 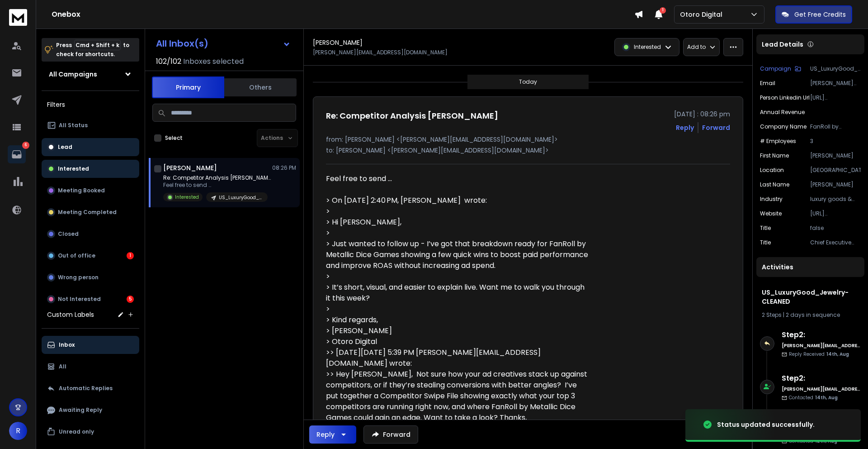 I want to click on div: 5, so click(x=130, y=299).